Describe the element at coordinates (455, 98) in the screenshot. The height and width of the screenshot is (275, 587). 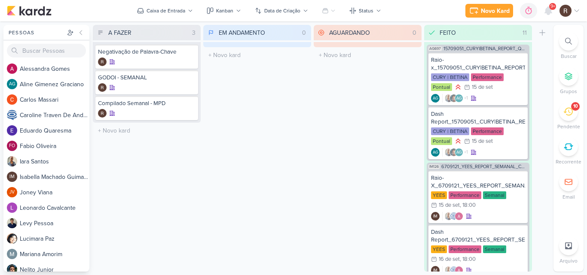
I see `div: Colaboradores: Iara Santos, Nelito Junior, Aline Gimenez Graciano, Alessandra Gomes` at that location.